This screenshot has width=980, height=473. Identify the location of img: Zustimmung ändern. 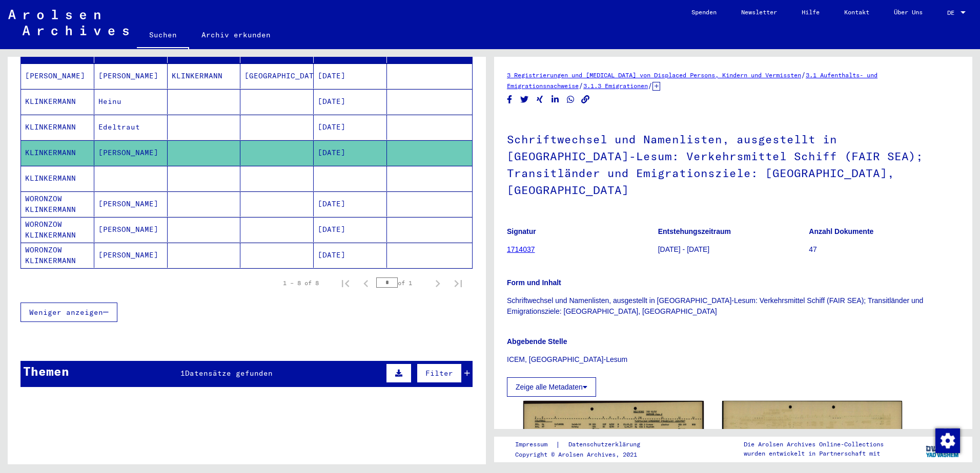
(948, 441).